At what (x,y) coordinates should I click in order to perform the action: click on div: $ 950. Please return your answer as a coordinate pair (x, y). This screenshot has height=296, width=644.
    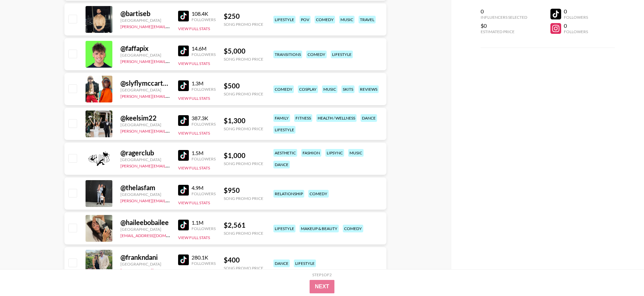
    Looking at the image, I should click on (244, 190).